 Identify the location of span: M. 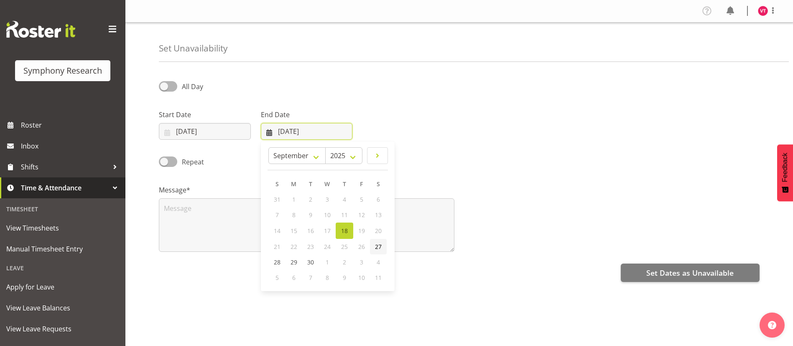
(294, 184).